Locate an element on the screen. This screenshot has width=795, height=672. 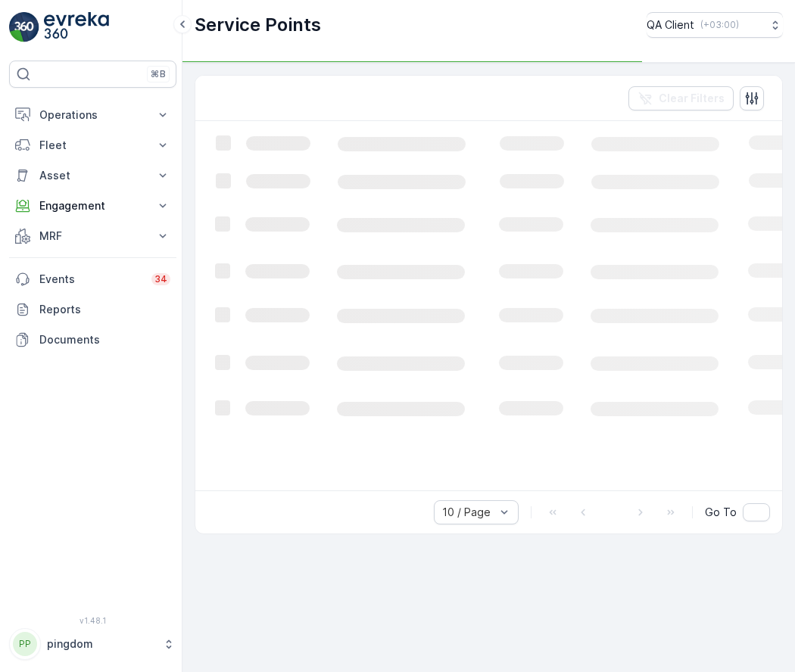
p: 34 is located at coordinates (160, 280).